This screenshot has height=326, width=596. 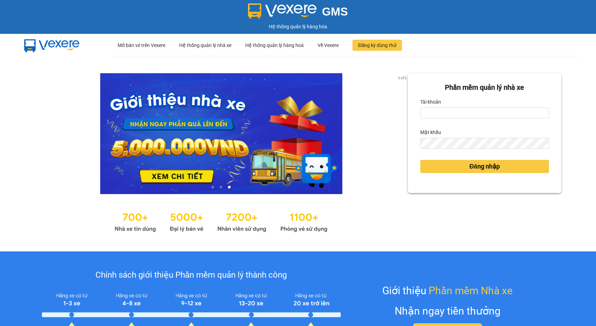 I want to click on li: slide item 1, so click(x=213, y=187).